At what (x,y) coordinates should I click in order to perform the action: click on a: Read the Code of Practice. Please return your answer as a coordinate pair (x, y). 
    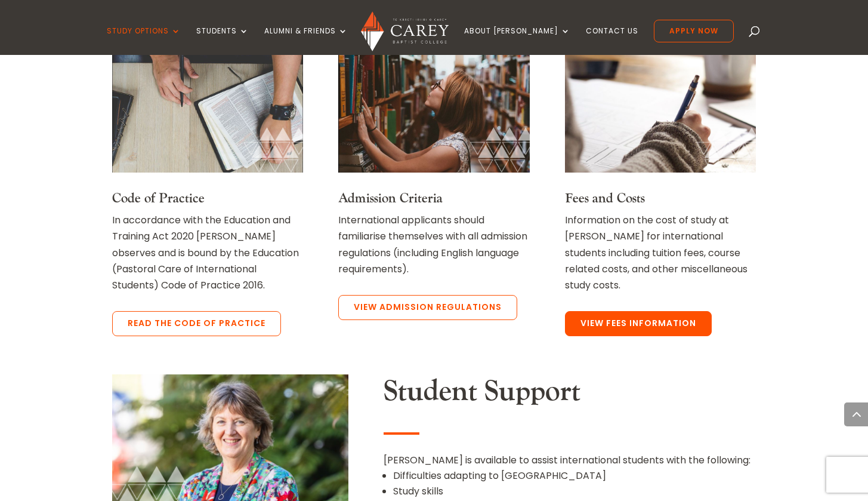
    Looking at the image, I should click on (196, 324).